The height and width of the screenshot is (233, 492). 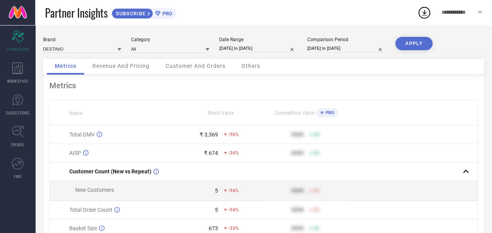 I want to click on span: TRENDS, so click(x=18, y=144).